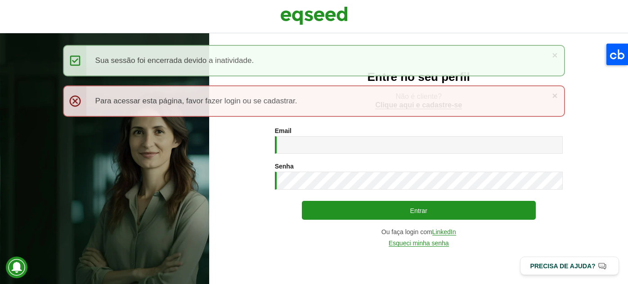 Image resolution: width=628 pixels, height=284 pixels. What do you see at coordinates (284, 166) in the screenshot?
I see `label: Senha` at bounding box center [284, 166].